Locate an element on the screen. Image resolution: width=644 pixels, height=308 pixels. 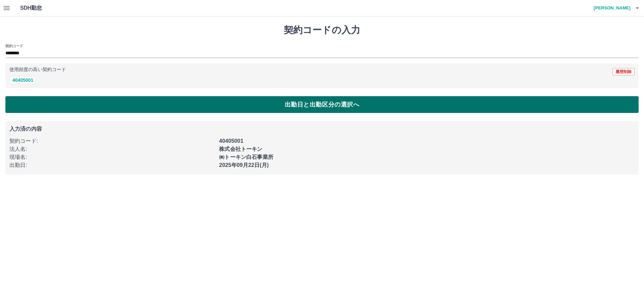
button: 40405001 is located at coordinates (23, 80).